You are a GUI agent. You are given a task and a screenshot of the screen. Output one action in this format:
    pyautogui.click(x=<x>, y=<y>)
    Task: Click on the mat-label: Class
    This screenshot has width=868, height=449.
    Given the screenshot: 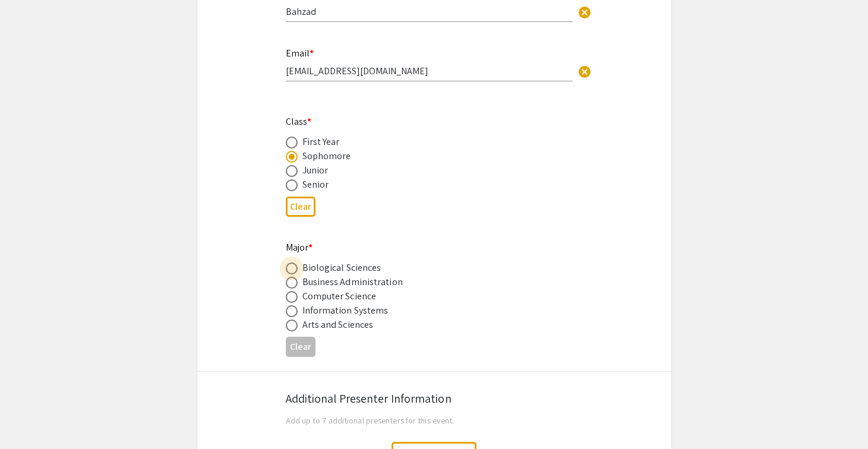 What is the action you would take?
    pyautogui.click(x=299, y=121)
    